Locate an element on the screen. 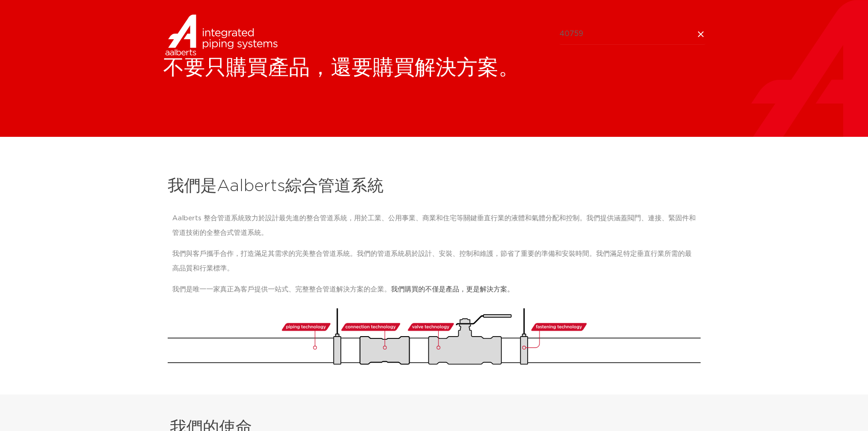  font: 我們是唯一一家真正為客戶提供一站式、完整整合管道解決方案的企業。 is located at coordinates (282, 289).